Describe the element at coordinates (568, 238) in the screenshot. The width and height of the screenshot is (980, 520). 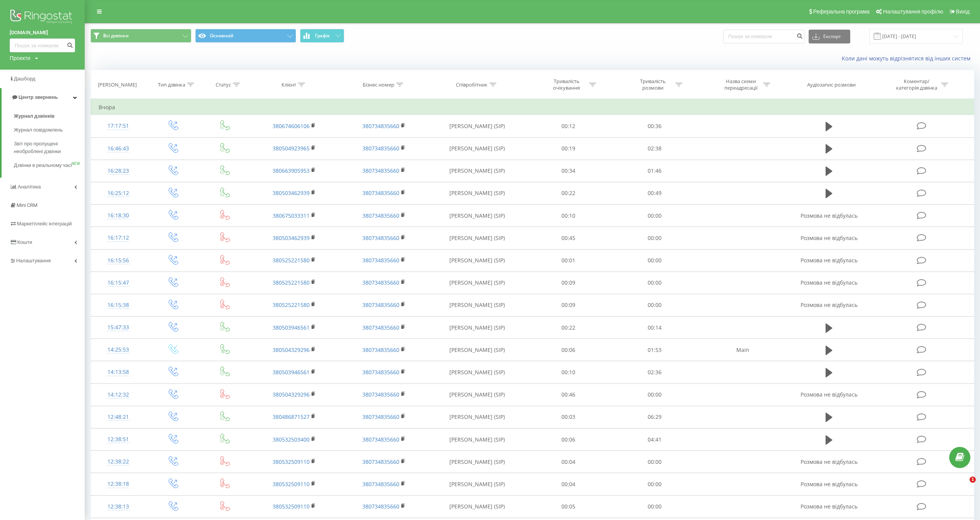
I see `td: 00:45` at that location.